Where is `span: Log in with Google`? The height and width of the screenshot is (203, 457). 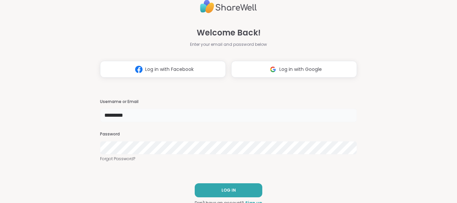
span: Log in with Google is located at coordinates (300, 69).